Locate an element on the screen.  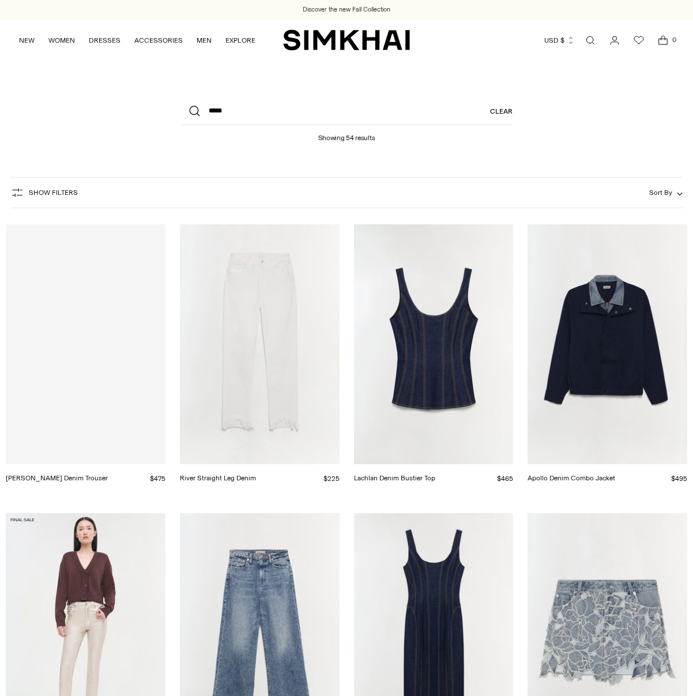
h1: Showing 54 results is located at coordinates (347, 133).